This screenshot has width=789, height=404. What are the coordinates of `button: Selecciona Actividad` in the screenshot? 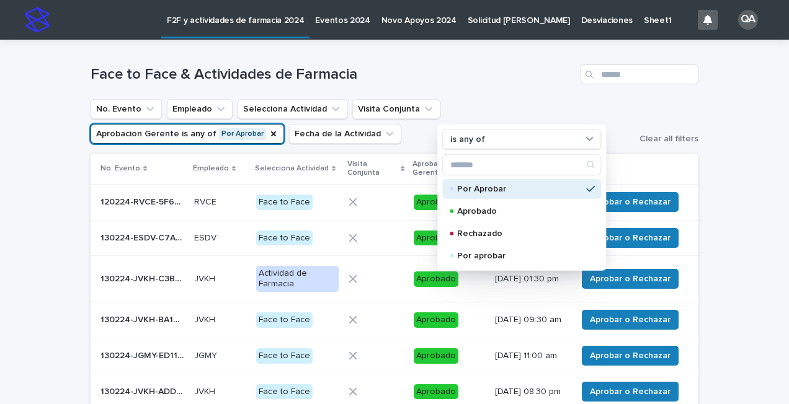 It's located at (292, 109).